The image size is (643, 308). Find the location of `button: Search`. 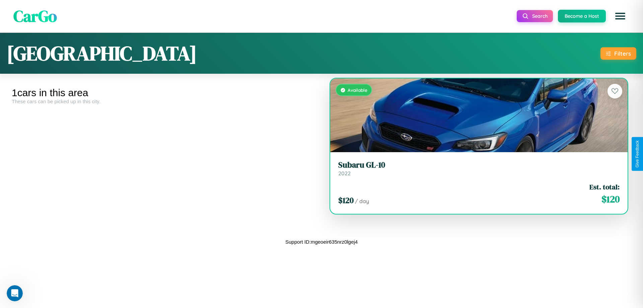

button: Search is located at coordinates (535, 16).